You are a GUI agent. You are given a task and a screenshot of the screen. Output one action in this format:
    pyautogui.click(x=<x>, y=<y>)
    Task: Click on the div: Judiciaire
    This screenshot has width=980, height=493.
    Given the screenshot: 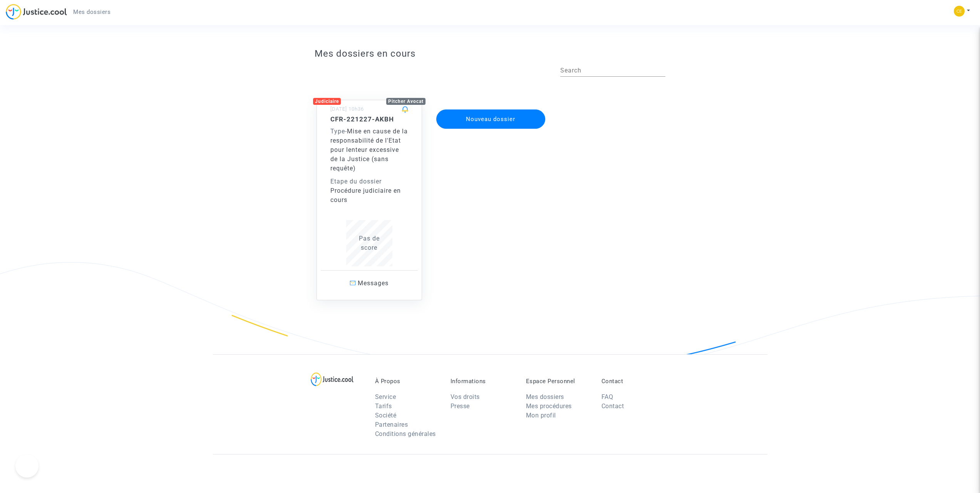 What is the action you would take?
    pyautogui.click(x=327, y=101)
    